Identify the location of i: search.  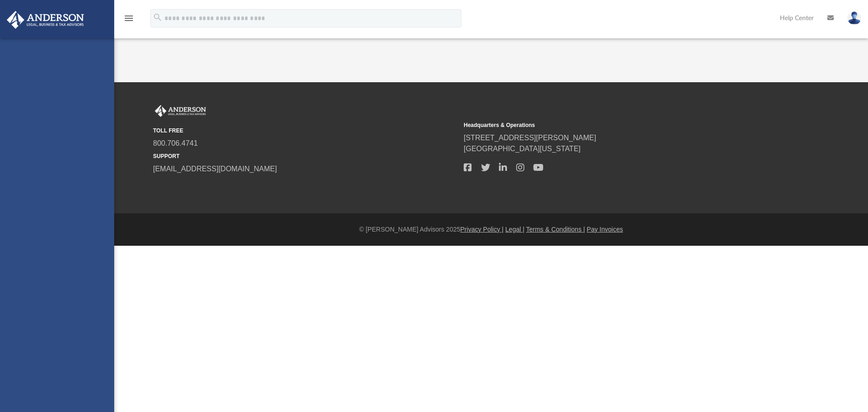
(158, 17).